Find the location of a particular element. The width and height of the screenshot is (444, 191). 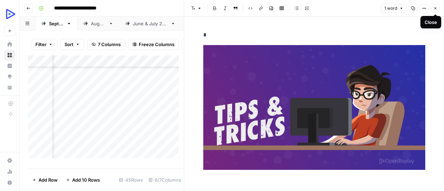

a: Settings is located at coordinates (10, 161).